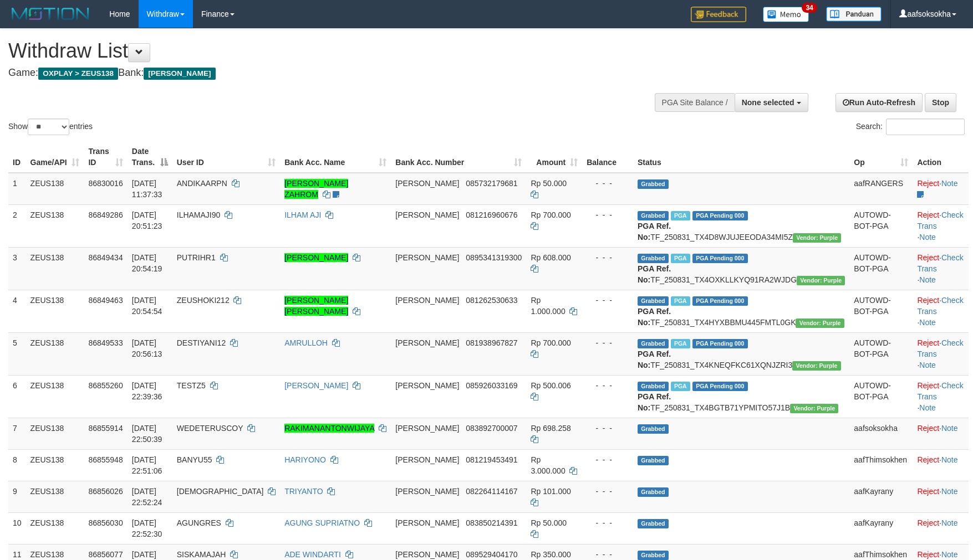 The width and height of the screenshot is (973, 560). What do you see at coordinates (491, 300) in the screenshot?
I see `span: Copy 081262530633 to clipboard` at bounding box center [491, 300].